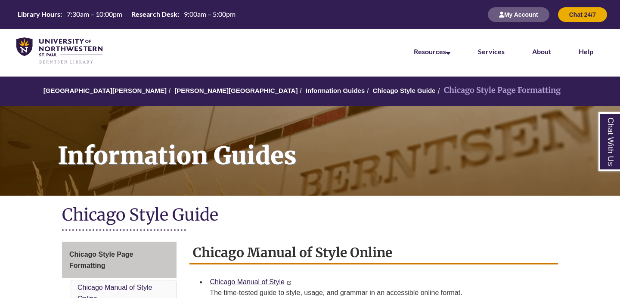 Image resolution: width=620 pixels, height=298 pixels. What do you see at coordinates (518, 15) in the screenshot?
I see `button: My Account` at bounding box center [518, 15].